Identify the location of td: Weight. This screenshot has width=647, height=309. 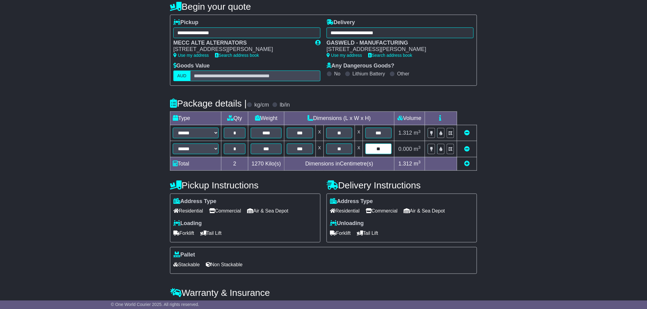
(266, 119).